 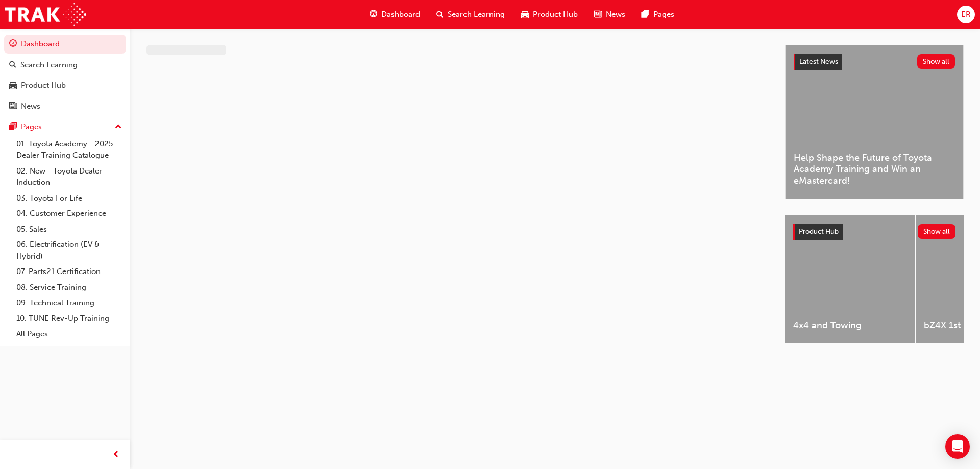 What do you see at coordinates (118, 127) in the screenshot?
I see `span: up-icon` at bounding box center [118, 127].